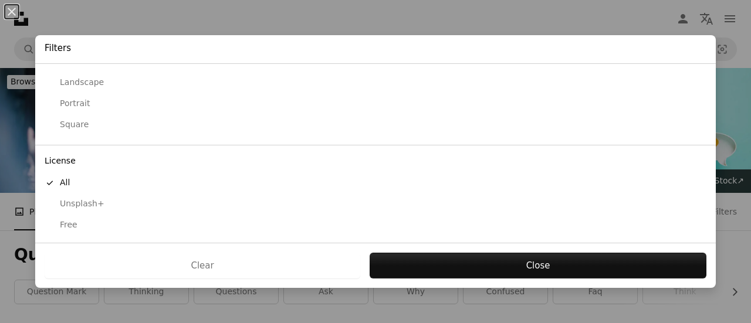 Image resolution: width=751 pixels, height=323 pixels. Describe the element at coordinates (376, 104) in the screenshot. I see `button: Portrait` at that location.